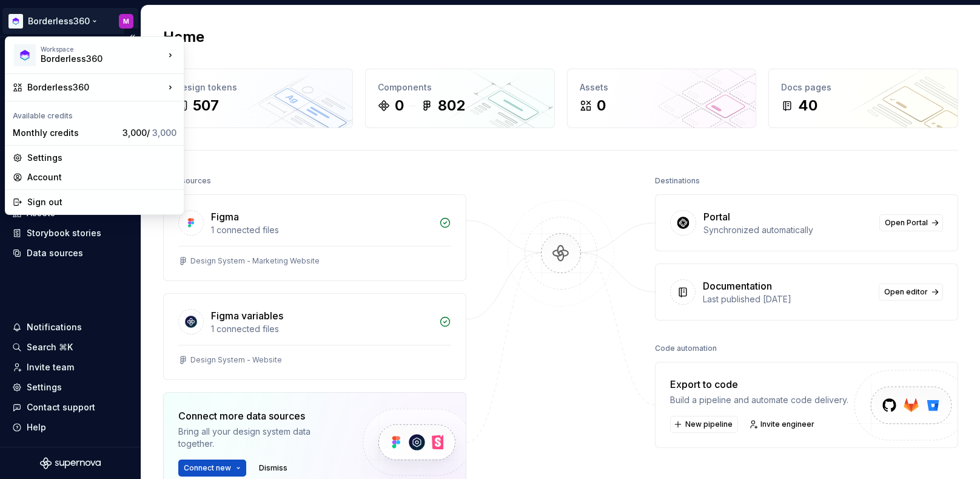  What do you see at coordinates (25, 56) in the screenshot?
I see `img: c6184690-d68d-44f3-bd3d-6b95d693eb49.png` at bounding box center [25, 56].